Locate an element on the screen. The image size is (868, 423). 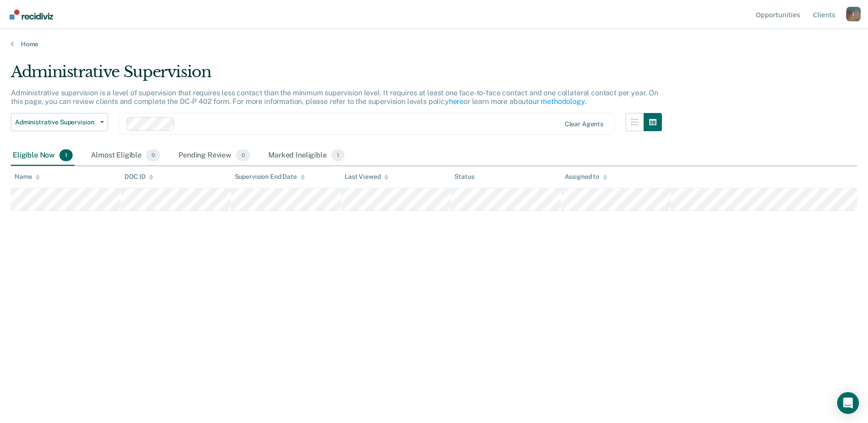
button: Profile dropdown button is located at coordinates (853, 14).